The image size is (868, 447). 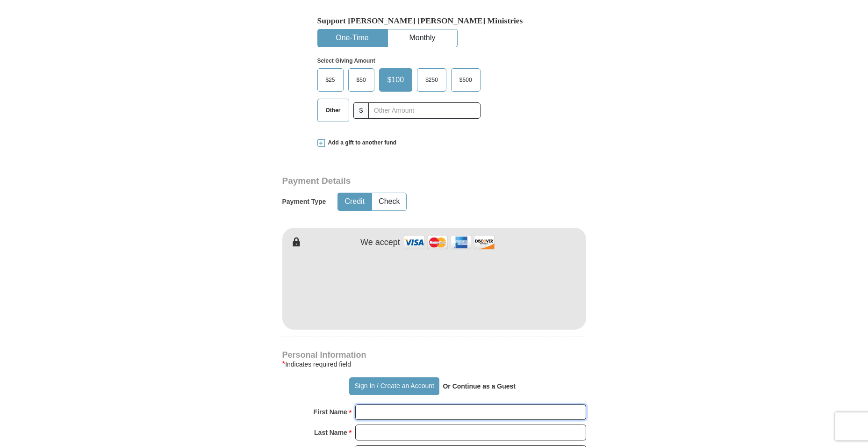 I want to click on span: $25, so click(x=330, y=80).